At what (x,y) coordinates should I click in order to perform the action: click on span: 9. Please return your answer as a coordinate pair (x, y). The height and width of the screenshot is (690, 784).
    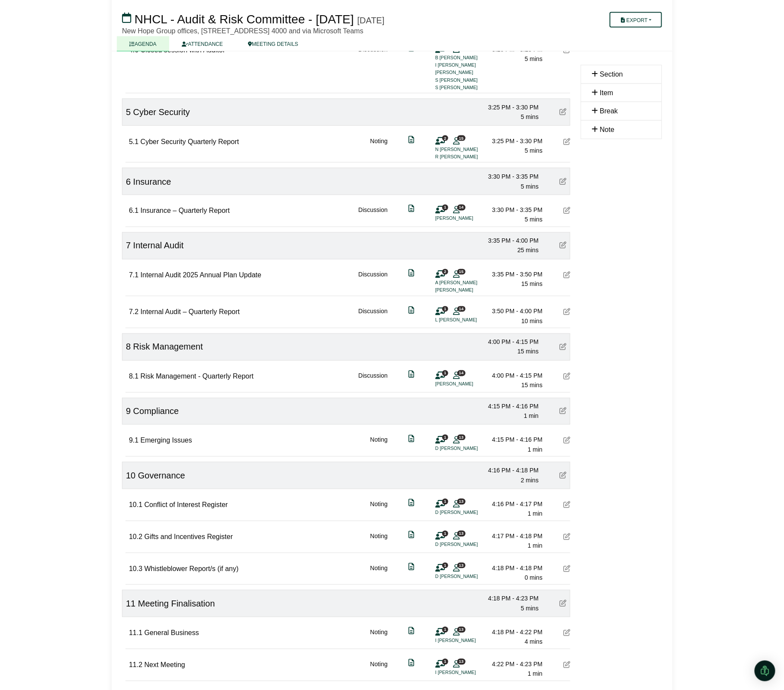
    Looking at the image, I should click on (128, 411).